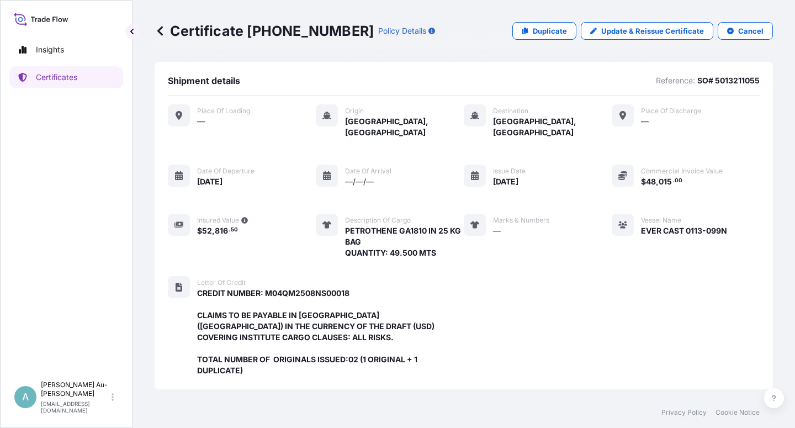  Describe the element at coordinates (653, 31) in the screenshot. I see `p: Update & Reissue Certificate` at that location.